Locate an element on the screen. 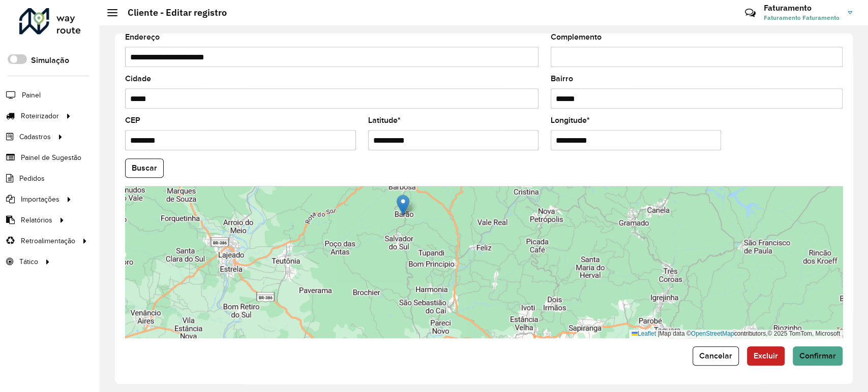 Image resolution: width=868 pixels, height=392 pixels. label: Cidade is located at coordinates (138, 79).